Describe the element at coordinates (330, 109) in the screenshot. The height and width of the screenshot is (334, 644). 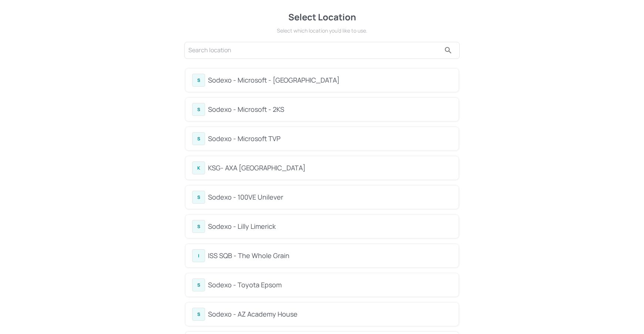
I see `div: Sodexo - Microsoft - 2KS` at that location.